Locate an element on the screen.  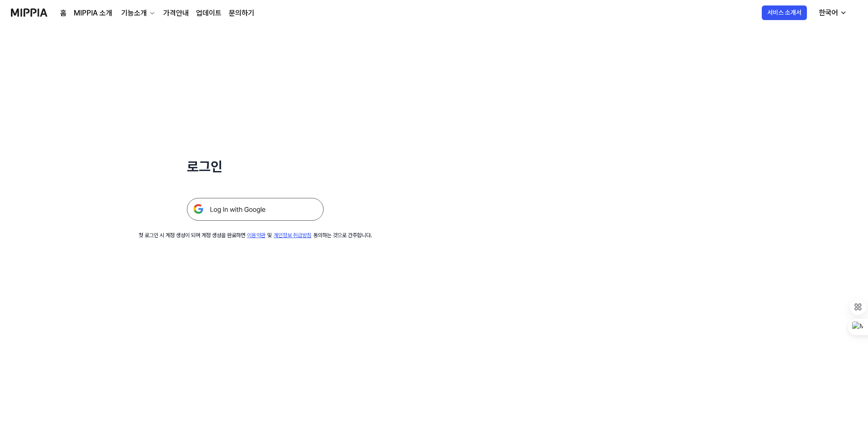
a: 업데이트 is located at coordinates (209, 13).